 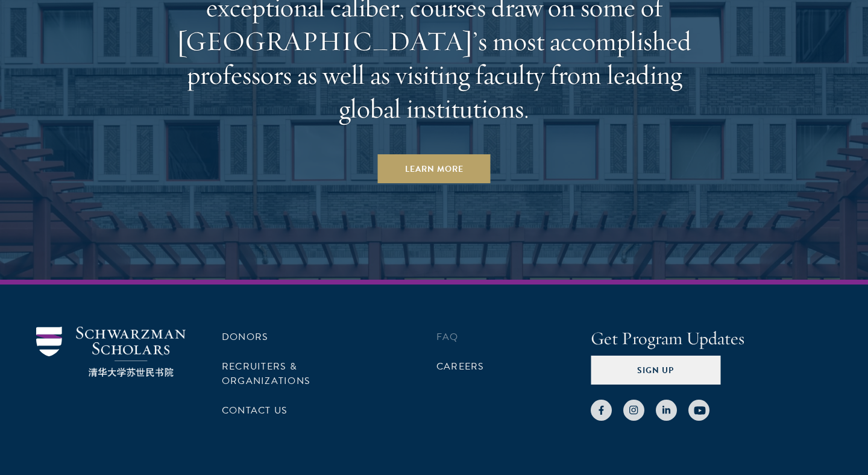 What do you see at coordinates (461, 367) in the screenshot?
I see `a: Careers` at bounding box center [461, 367].